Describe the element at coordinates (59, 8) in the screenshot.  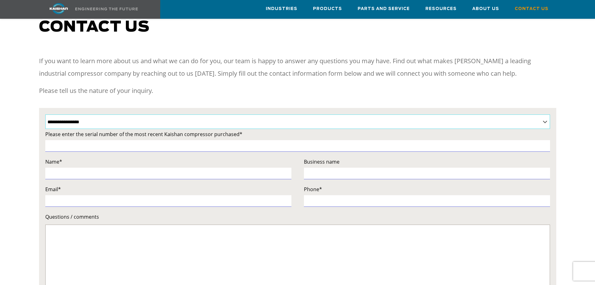
I see `img: kaishan logo` at that location.